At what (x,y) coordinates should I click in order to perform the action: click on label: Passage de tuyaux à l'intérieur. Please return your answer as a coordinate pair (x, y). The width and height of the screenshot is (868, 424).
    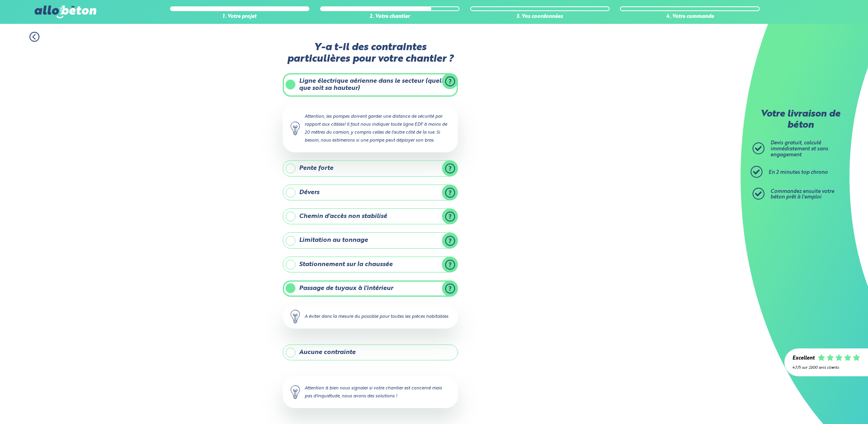
    Looking at the image, I should click on (370, 288).